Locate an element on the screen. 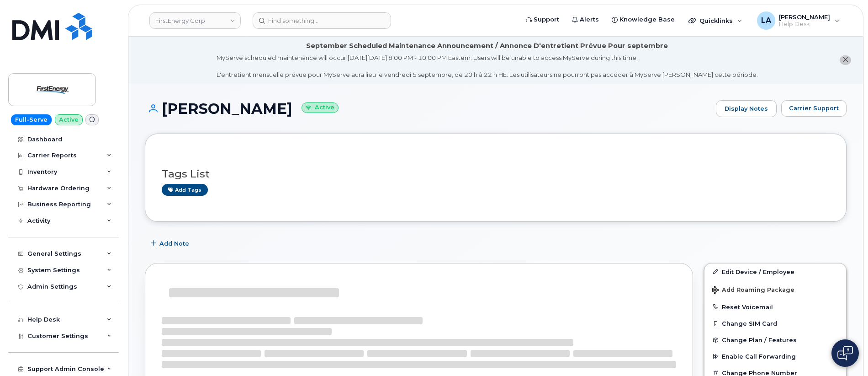 The width and height of the screenshot is (868, 376). button: Add Roaming Package is located at coordinates (775, 289).